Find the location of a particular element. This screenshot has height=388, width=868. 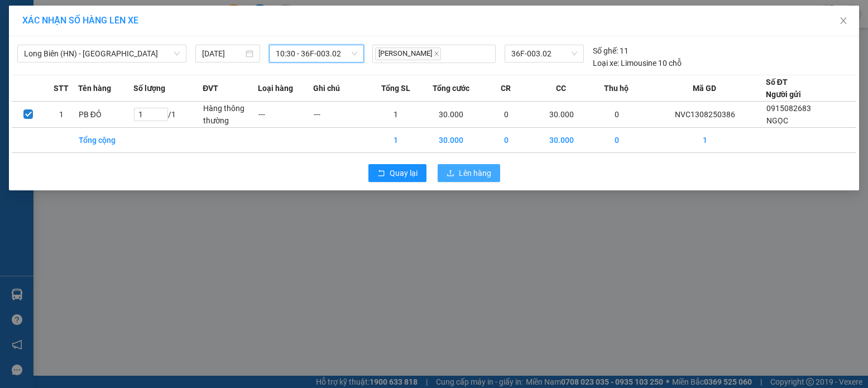

span: rollback is located at coordinates (381, 173).